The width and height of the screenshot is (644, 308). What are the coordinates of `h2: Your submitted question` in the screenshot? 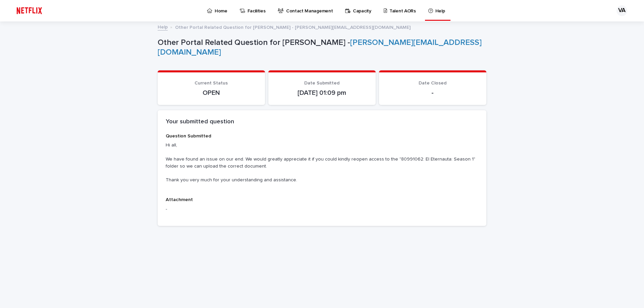 It's located at (200, 122).